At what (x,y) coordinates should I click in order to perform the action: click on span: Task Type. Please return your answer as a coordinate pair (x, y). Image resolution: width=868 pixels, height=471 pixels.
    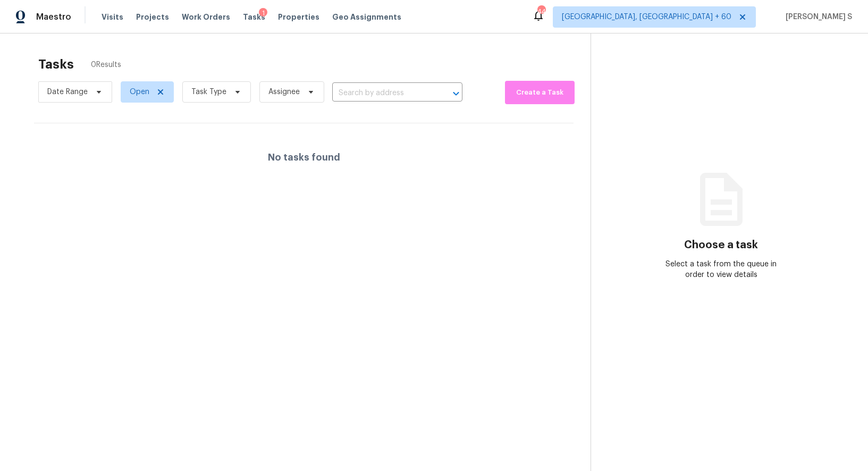
    Looking at the image, I should click on (209, 92).